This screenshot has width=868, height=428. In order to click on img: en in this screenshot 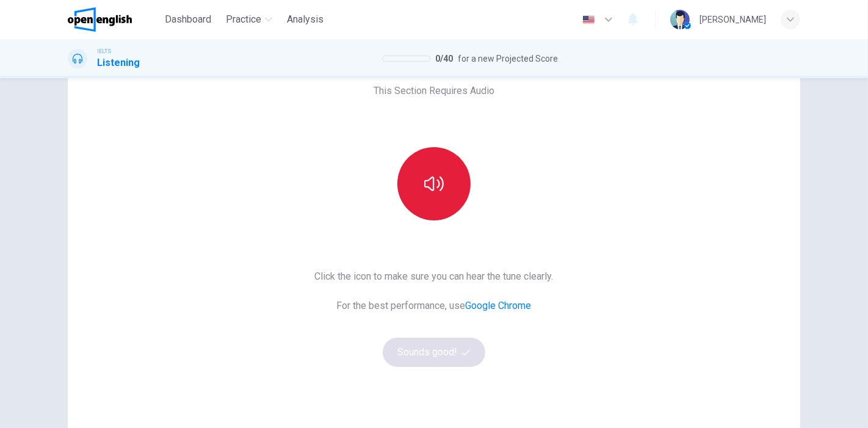, I will do `click(588, 19)`.